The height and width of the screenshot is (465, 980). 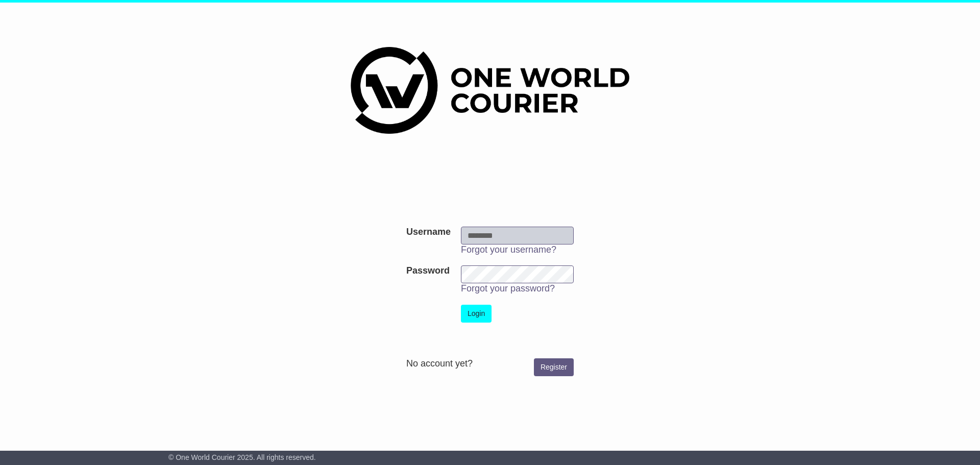 I want to click on div: No account yet?, so click(x=490, y=364).